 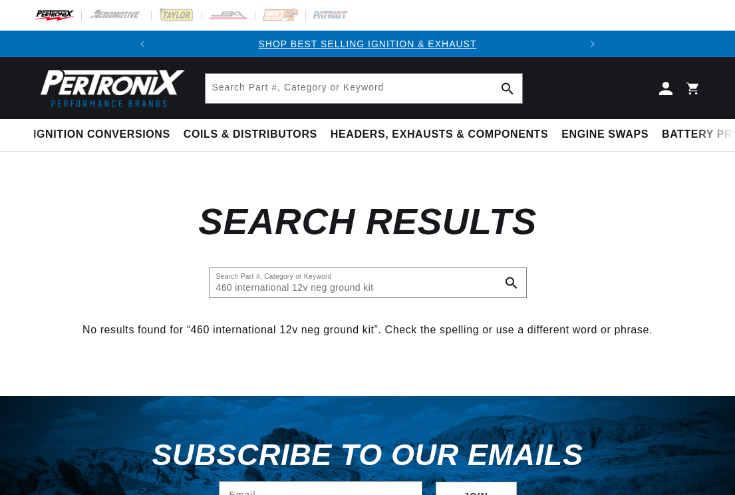 I want to click on button: Translation missing: en.sections.announcements.previous_announcement, so click(x=142, y=44).